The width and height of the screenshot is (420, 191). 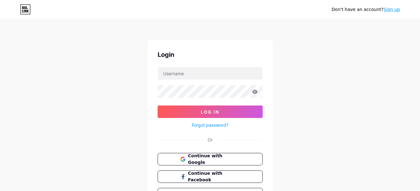 What do you see at coordinates (392, 9) in the screenshot?
I see `a: Sign up` at bounding box center [392, 9].